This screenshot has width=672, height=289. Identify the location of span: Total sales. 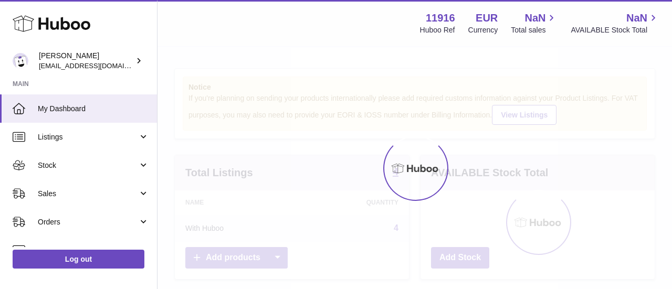
(534, 30).